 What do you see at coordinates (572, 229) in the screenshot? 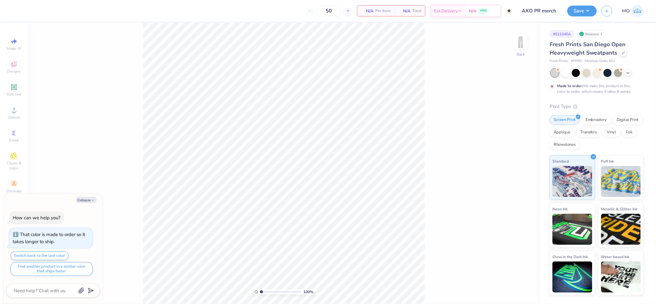
I see `img: Neon Ink` at bounding box center [572, 229].